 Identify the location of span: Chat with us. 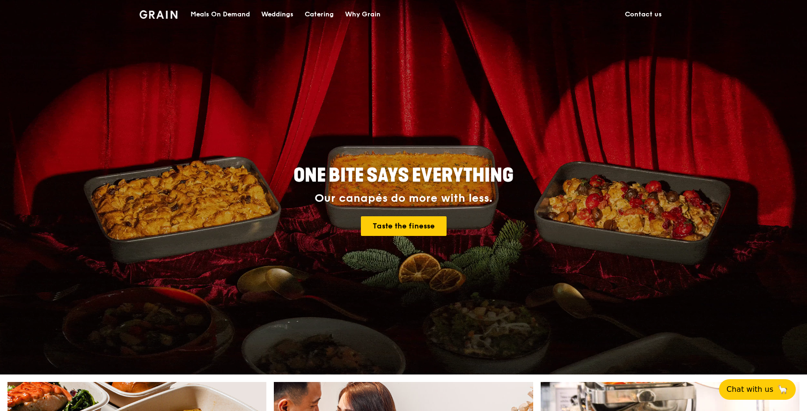
(750, 389).